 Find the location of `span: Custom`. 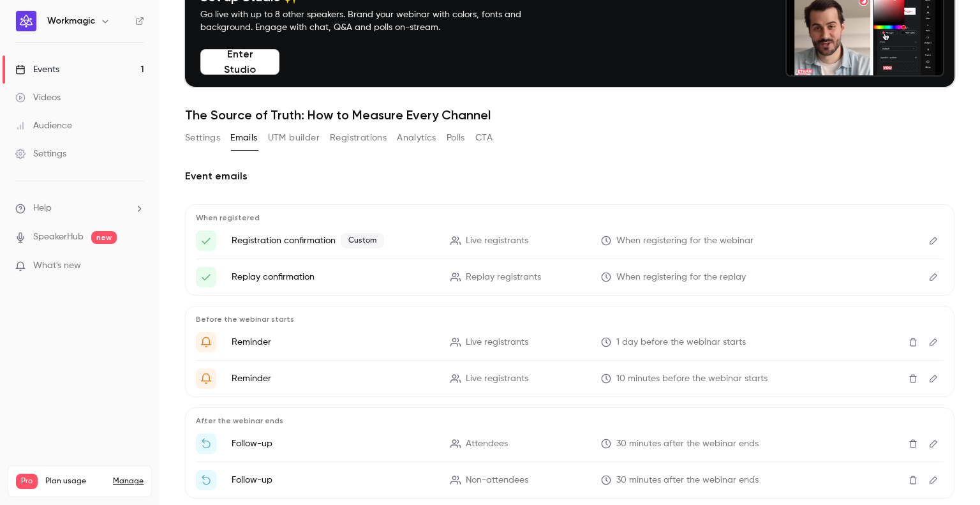

span: Custom is located at coordinates (362, 241).